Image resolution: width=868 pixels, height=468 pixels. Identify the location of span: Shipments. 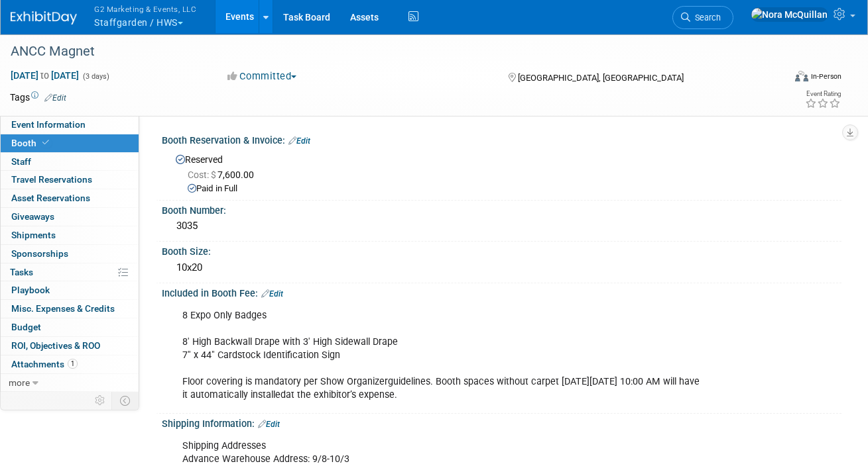
(33, 235).